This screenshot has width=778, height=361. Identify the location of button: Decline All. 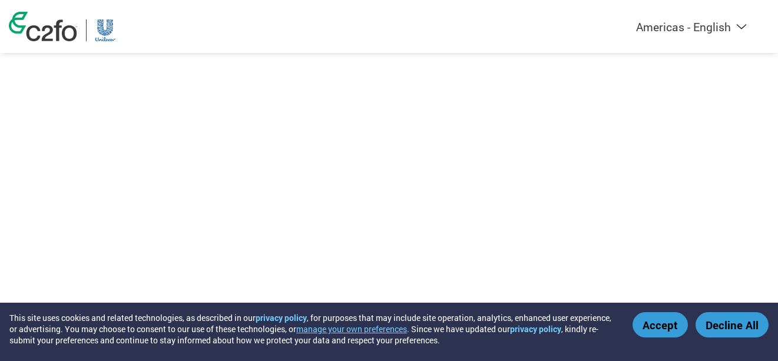
(732, 325).